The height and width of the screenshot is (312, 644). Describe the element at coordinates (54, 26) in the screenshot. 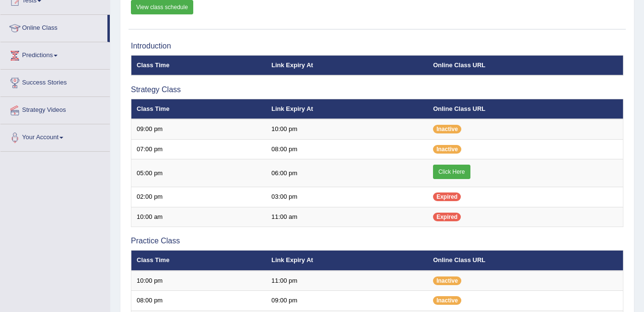

I see `a: Online Class` at that location.